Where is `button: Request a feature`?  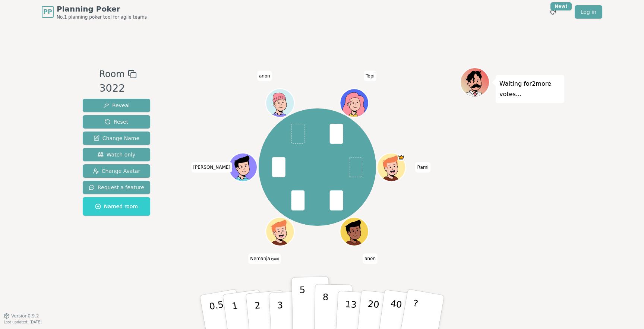
button: Request a feature is located at coordinates (116, 187).